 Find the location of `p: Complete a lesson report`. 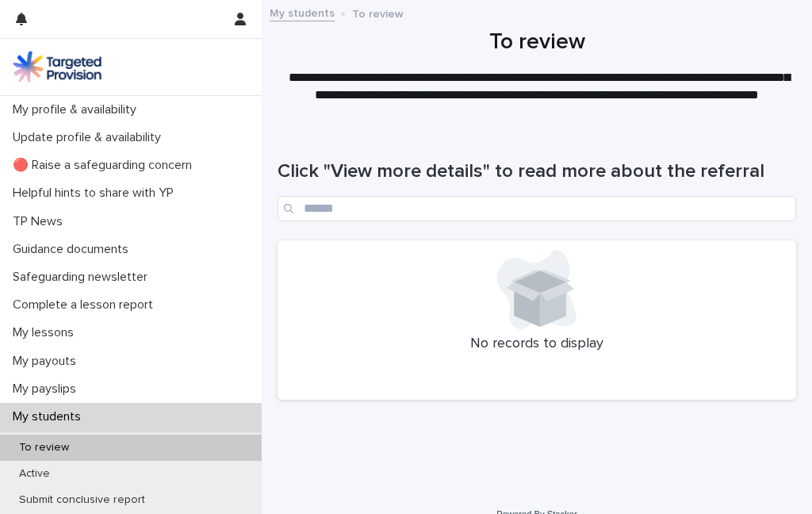

p: Complete a lesson report is located at coordinates (85, 305).